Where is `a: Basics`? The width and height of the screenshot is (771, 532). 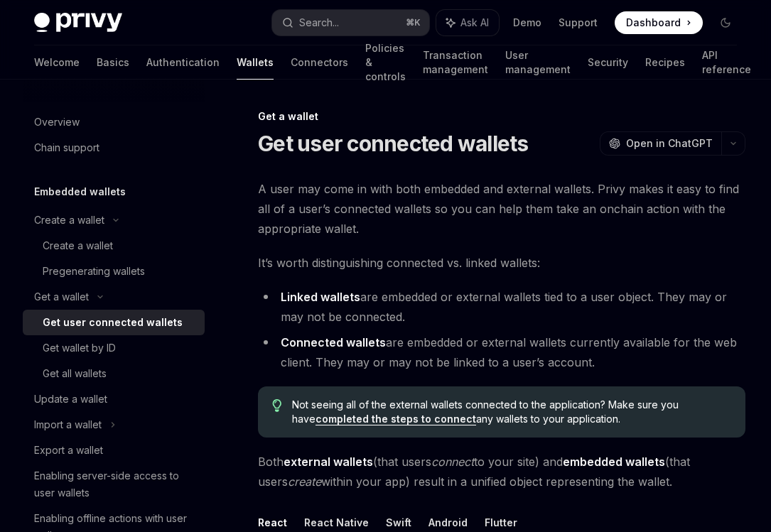
a: Basics is located at coordinates (113, 62).